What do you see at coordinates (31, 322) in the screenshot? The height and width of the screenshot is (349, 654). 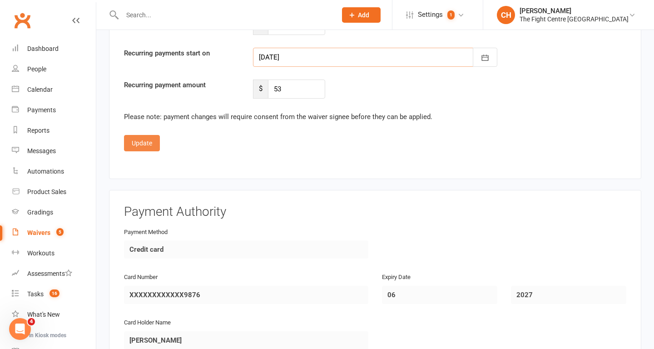 I see `span: 4` at bounding box center [31, 322].